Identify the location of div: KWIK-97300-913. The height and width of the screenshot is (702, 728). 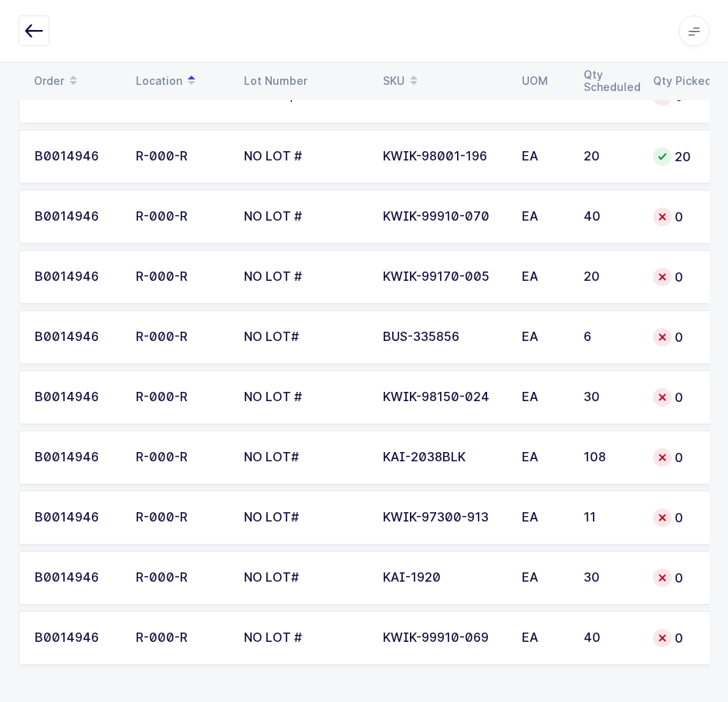
(443, 518).